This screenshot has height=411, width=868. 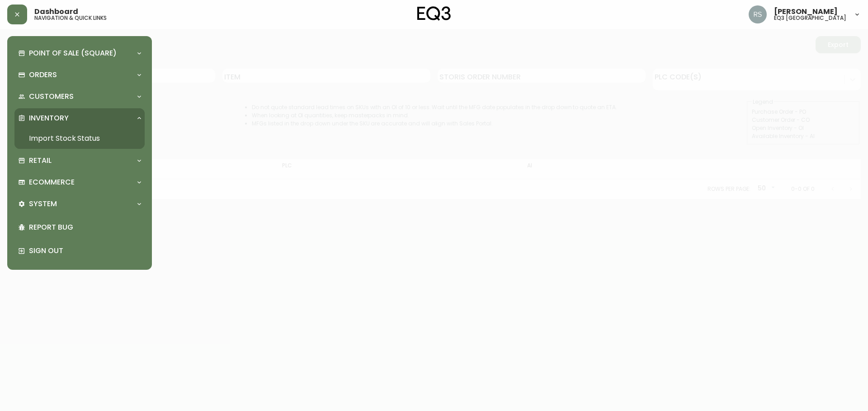 What do you see at coordinates (79, 161) in the screenshot?
I see `div: Retail` at bounding box center [79, 161].